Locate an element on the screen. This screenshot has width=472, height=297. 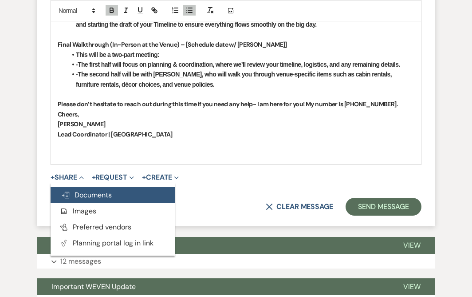
span: Documents is located at coordinates (87, 194).